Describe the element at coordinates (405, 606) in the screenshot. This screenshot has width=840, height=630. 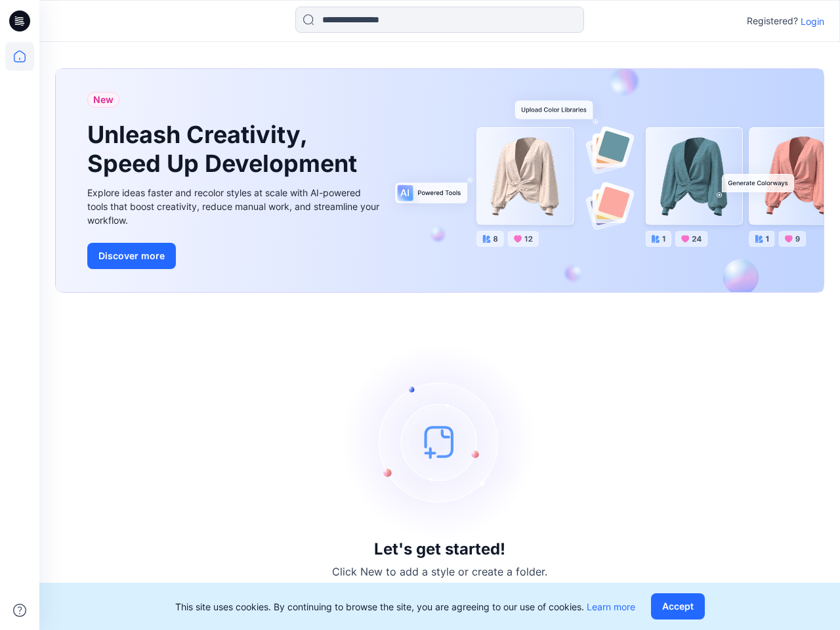
I see `p: This site uses cookies. By continuing to browse the site, you are agreeing to our use of cookies.` at that location.